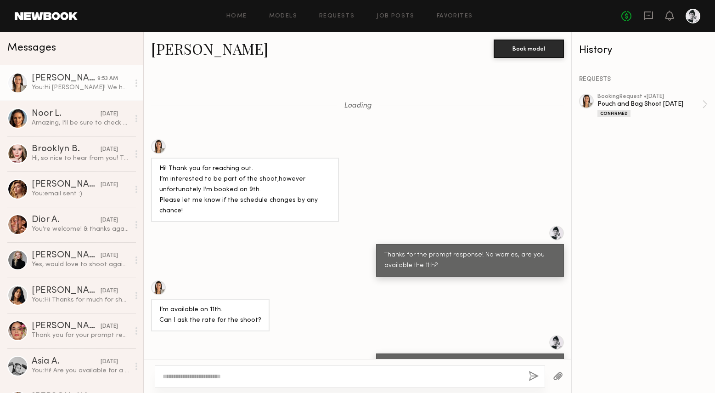 The height and width of the screenshot is (393, 715). What do you see at coordinates (644, 50) in the screenshot?
I see `div: History` at bounding box center [644, 50].